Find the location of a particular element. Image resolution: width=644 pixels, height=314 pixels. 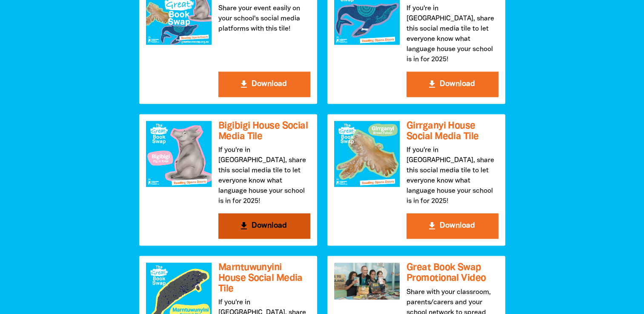

img: Girrganyi House Social Media Tile is located at coordinates (367, 153).